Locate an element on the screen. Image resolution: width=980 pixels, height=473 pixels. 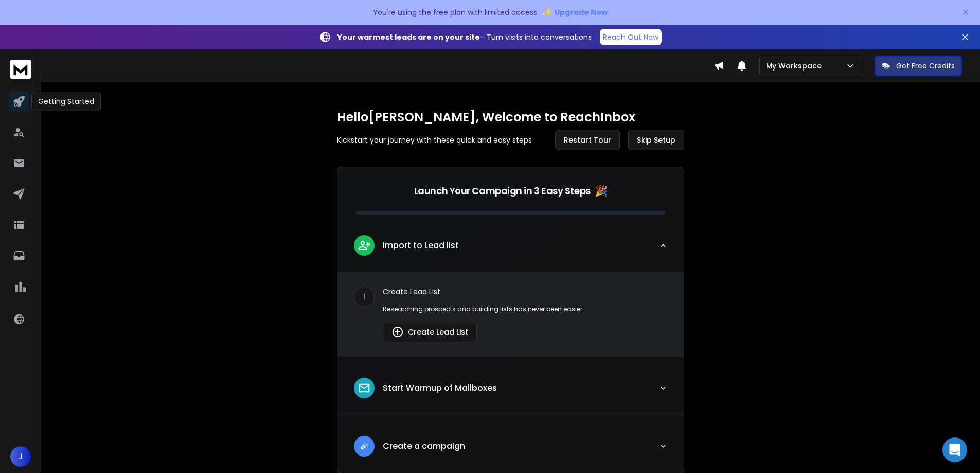
p: Start Warmup of Mailboxes is located at coordinates (439, 388).